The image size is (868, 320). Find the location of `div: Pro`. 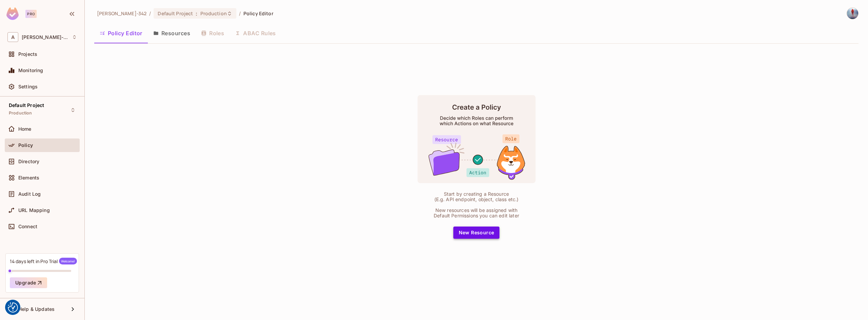

div: Pro is located at coordinates (31, 14).